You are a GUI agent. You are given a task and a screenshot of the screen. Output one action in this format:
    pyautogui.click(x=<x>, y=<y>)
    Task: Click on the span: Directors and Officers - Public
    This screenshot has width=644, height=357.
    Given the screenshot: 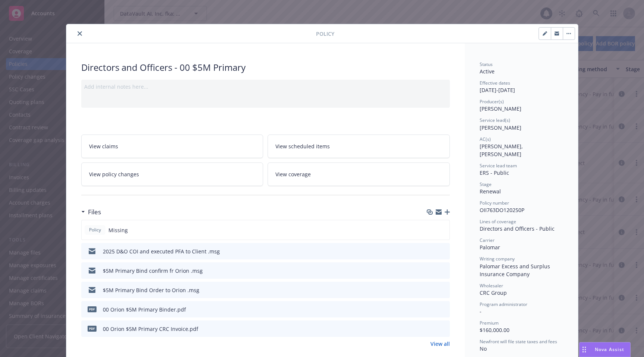 What is the action you would take?
    pyautogui.click(x=517, y=229)
    